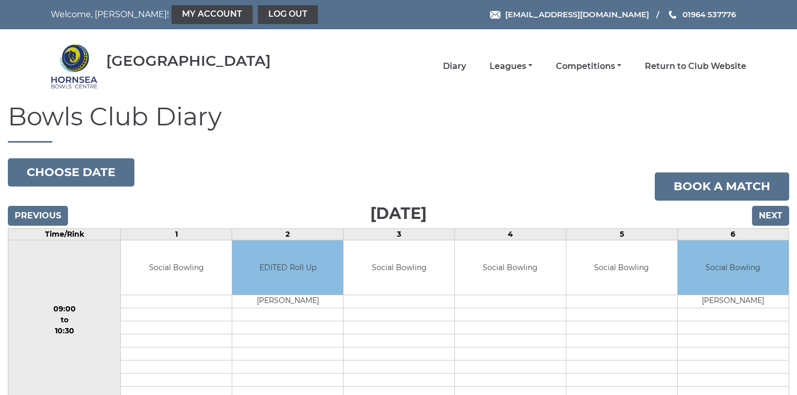 The height and width of the screenshot is (395, 797). What do you see at coordinates (672, 15) in the screenshot?
I see `img: Phone us` at bounding box center [672, 15].